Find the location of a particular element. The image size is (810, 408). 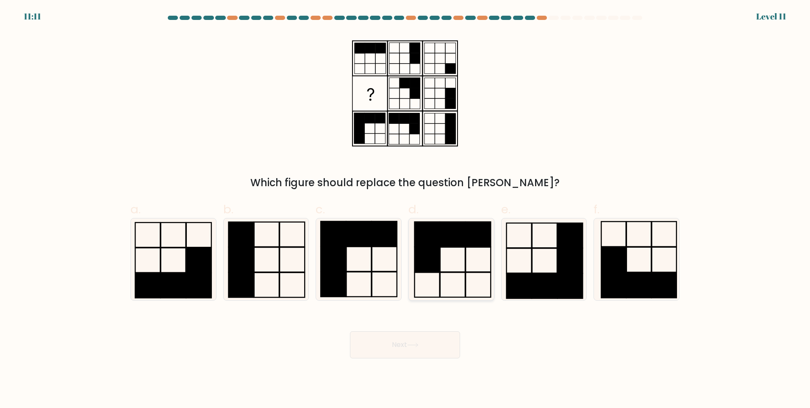

span: a. is located at coordinates (136, 209).